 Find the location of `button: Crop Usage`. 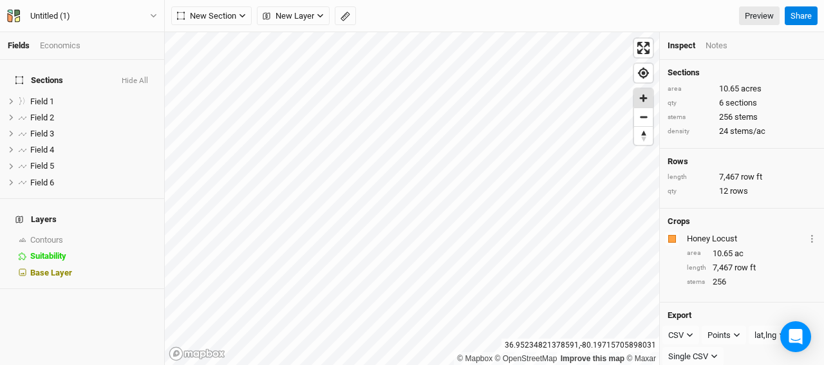

button: Crop Usage is located at coordinates (812, 238).